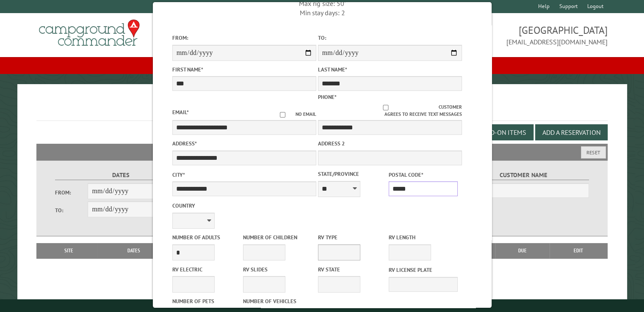 Image resolution: width=644 pixels, height=312 pixels. Describe the element at coordinates (593, 152) in the screenshot. I see `button: Reset` at that location.